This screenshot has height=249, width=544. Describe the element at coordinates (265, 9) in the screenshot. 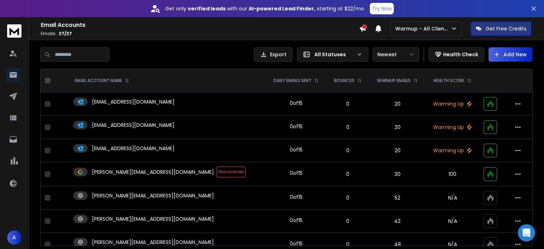

I see `p: Get only with our starting at $22/mo` at that location.